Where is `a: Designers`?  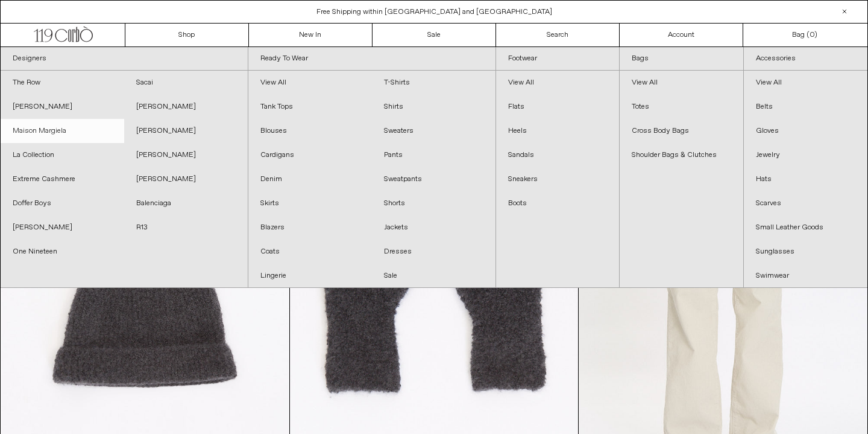 a: Designers is located at coordinates (124, 59).